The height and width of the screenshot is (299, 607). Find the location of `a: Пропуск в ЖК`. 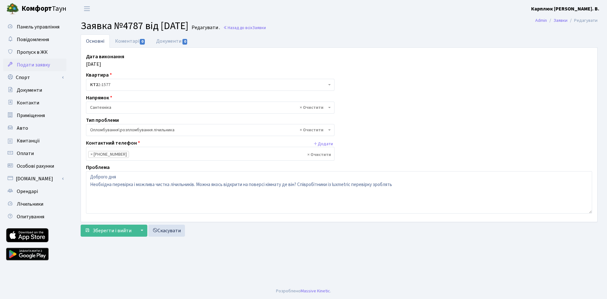

a: Пропуск в ЖК is located at coordinates (35, 52).